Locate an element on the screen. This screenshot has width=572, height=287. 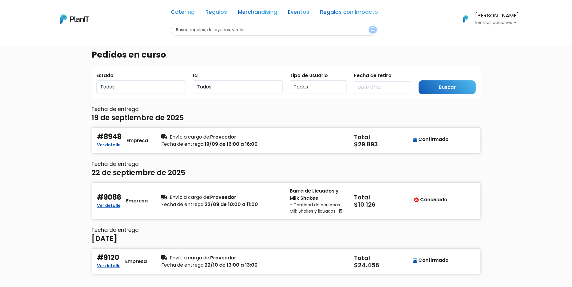
a: Regalos is located at coordinates (216, 13).